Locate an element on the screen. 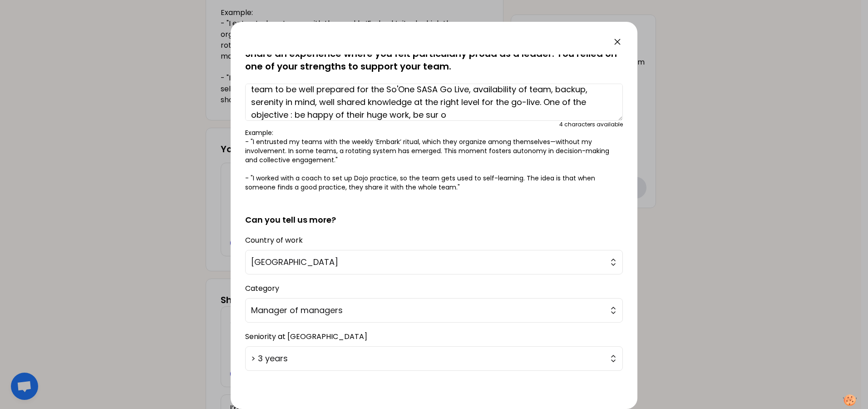 This screenshot has width=868, height=409. button: Manager of managers is located at coordinates (434, 310).